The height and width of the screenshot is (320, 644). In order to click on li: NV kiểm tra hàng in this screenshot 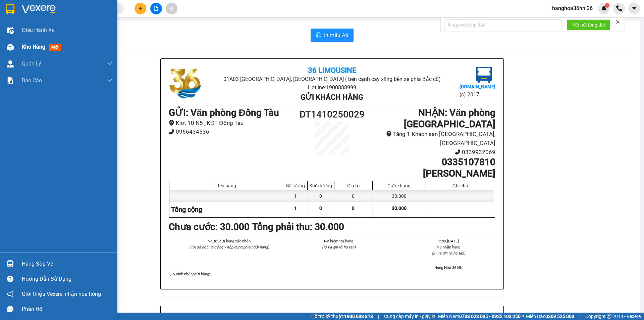, I will do `click(339, 241)`.